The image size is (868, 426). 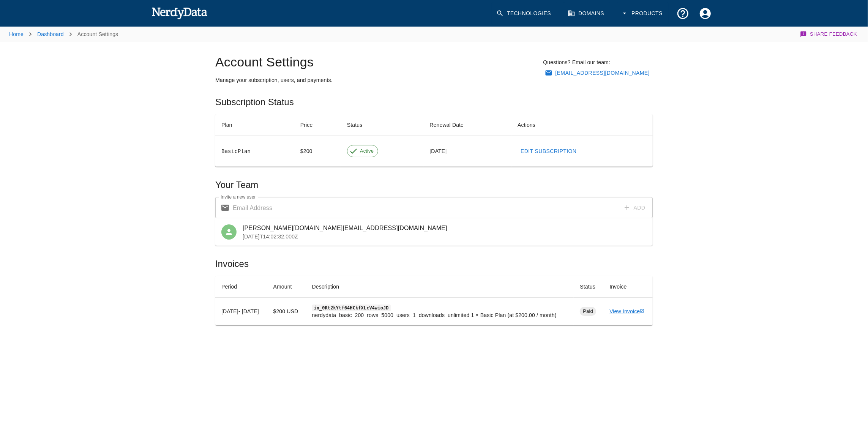 What do you see at coordinates (317, 151) in the screenshot?
I see `td: $200` at bounding box center [317, 151].